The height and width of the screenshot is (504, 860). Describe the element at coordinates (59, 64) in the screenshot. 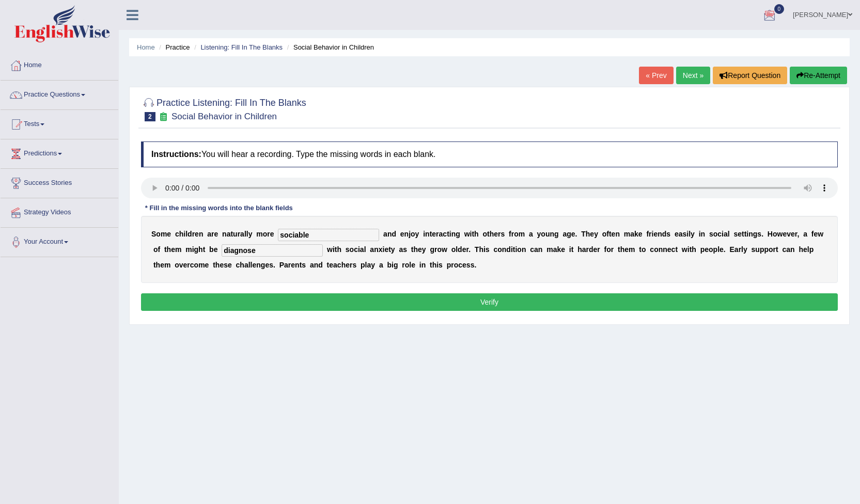

I see `a: Home` at that location.